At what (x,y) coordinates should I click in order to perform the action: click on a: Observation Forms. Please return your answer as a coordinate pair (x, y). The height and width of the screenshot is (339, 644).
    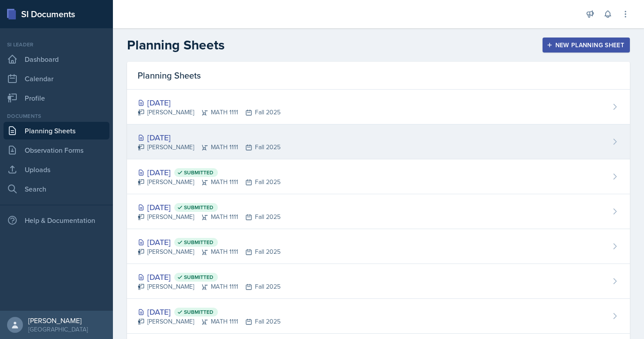
    Looking at the image, I should click on (57, 150).